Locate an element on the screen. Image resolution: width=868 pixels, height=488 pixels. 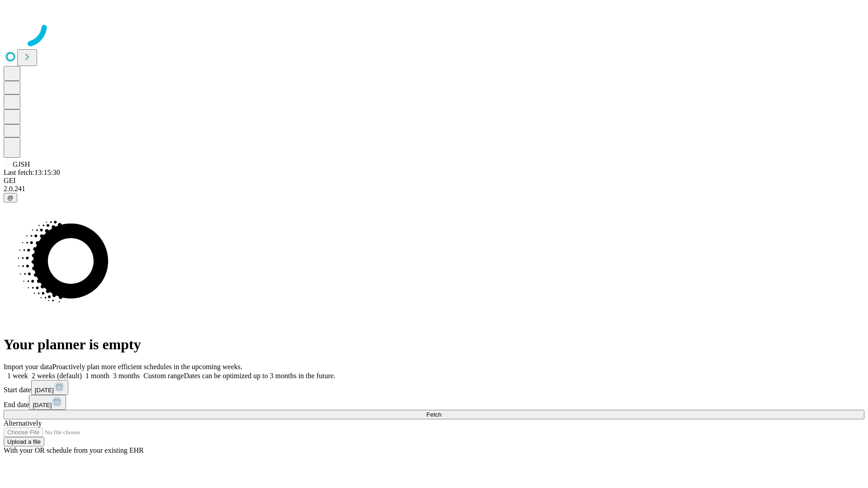
span: Proactively plan more efficient schedules in the upcoming weeks. is located at coordinates (148, 367).